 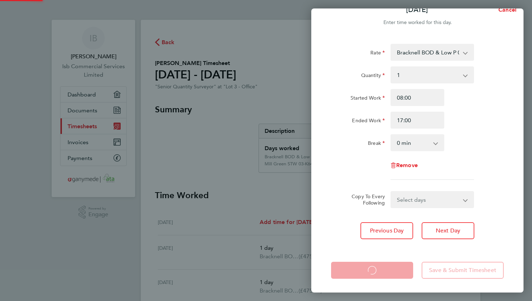 I want to click on button: Next Day, so click(x=448, y=231).